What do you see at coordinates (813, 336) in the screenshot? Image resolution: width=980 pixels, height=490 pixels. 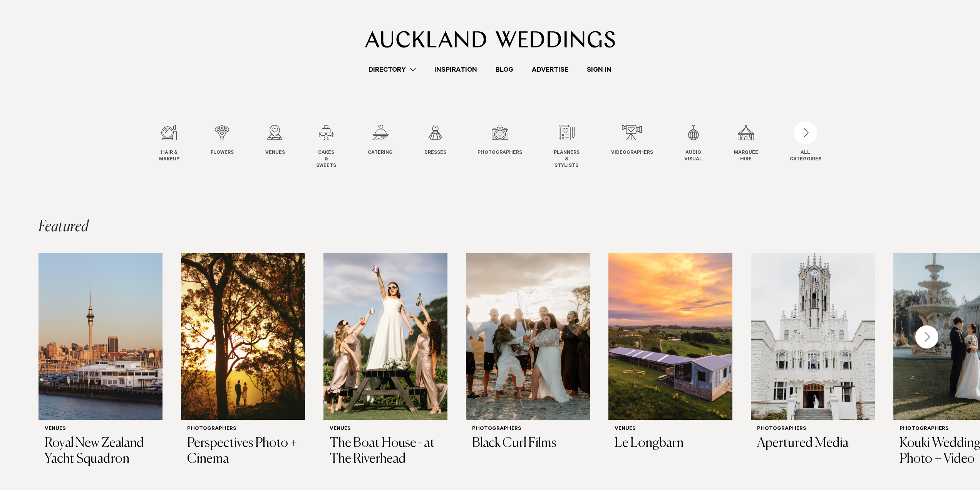 I see `img: Auckland Weddings Photographers | Apertured Media` at bounding box center [813, 336].